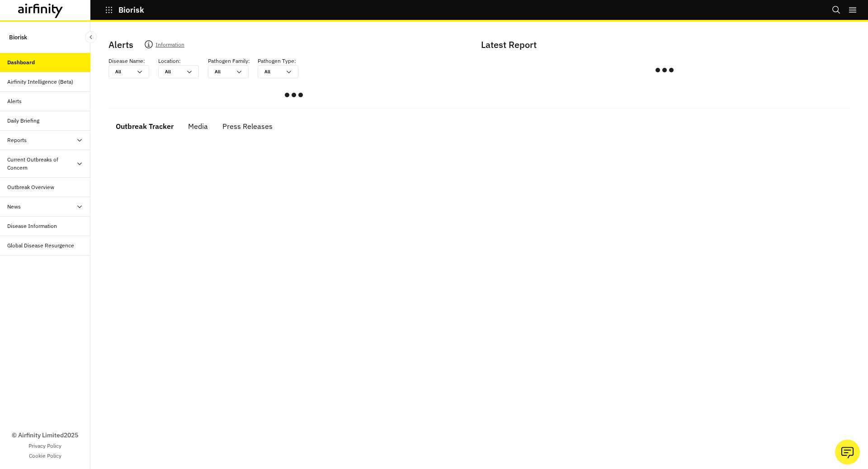  What do you see at coordinates (14, 207) in the screenshot?
I see `div: News` at bounding box center [14, 207].